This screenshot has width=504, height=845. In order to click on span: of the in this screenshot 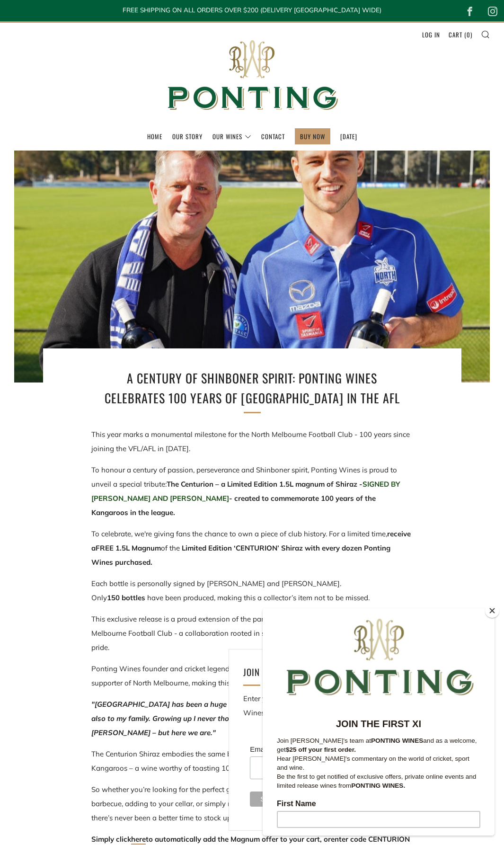, I will do `click(171, 548)`.